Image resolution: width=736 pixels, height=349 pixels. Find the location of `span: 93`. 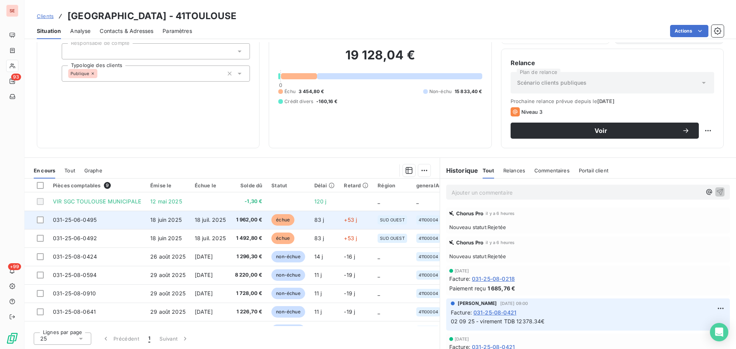

span: 93 is located at coordinates (16, 77).